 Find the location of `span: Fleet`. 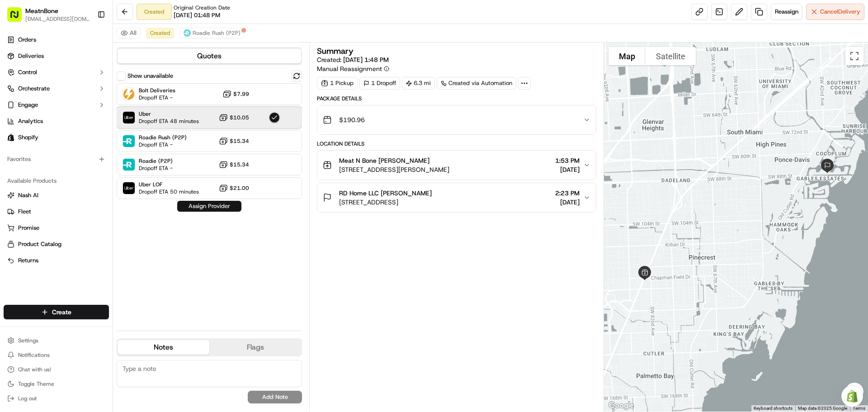

span: Fleet is located at coordinates (24, 211).